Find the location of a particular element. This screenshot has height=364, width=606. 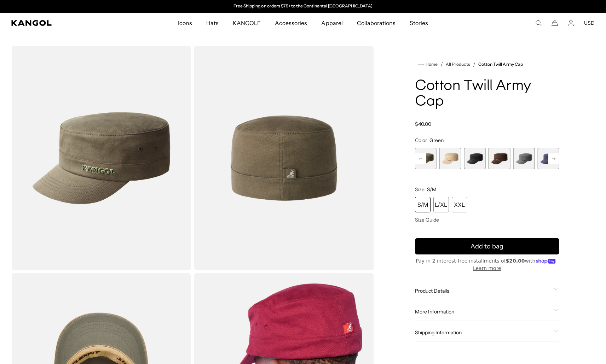

span: Home is located at coordinates (431, 65).